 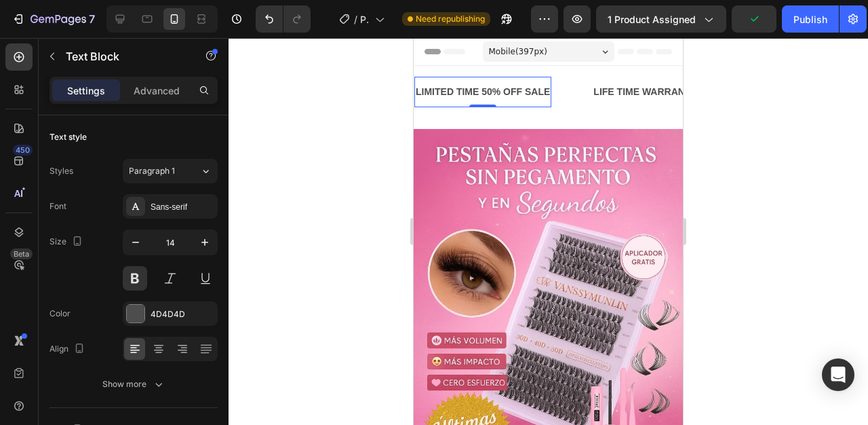 What do you see at coordinates (22, 150) in the screenshot?
I see `div: 450` at bounding box center [22, 150].